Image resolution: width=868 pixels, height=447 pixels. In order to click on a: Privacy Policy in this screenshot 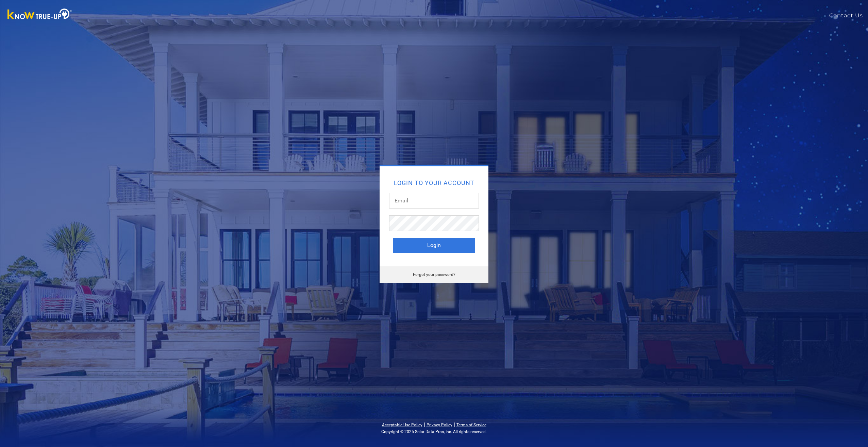, I will do `click(439, 425)`.